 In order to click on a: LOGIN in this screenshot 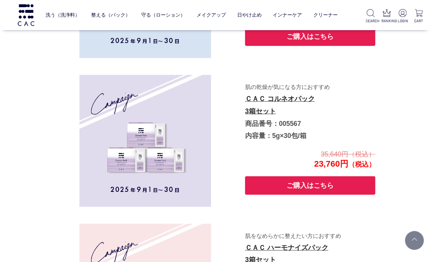, I will do `click(403, 16)`.